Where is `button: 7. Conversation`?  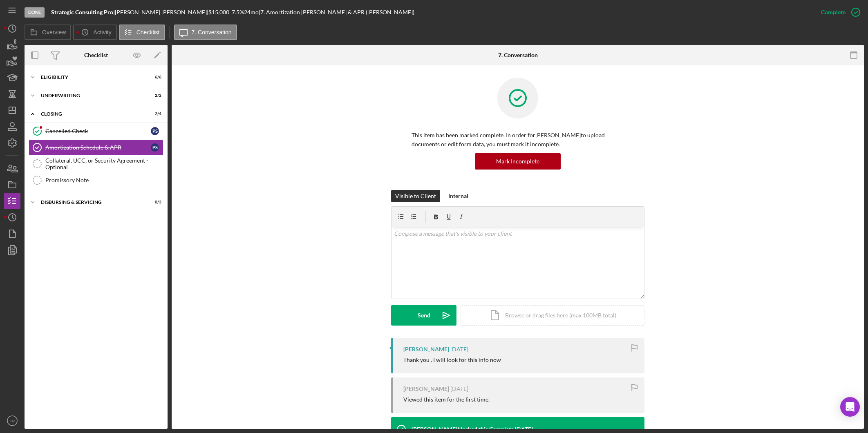 button: 7. Conversation is located at coordinates (205, 32).